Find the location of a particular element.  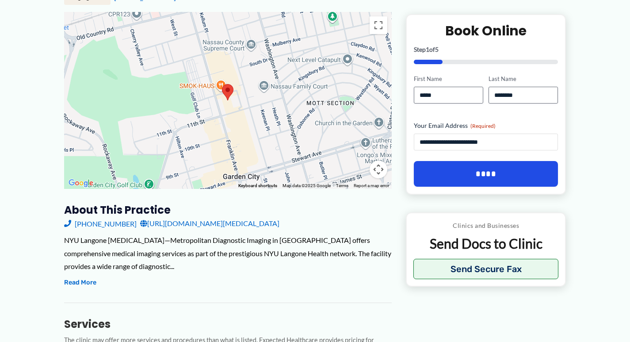

a: Report a map error is located at coordinates (371, 185).